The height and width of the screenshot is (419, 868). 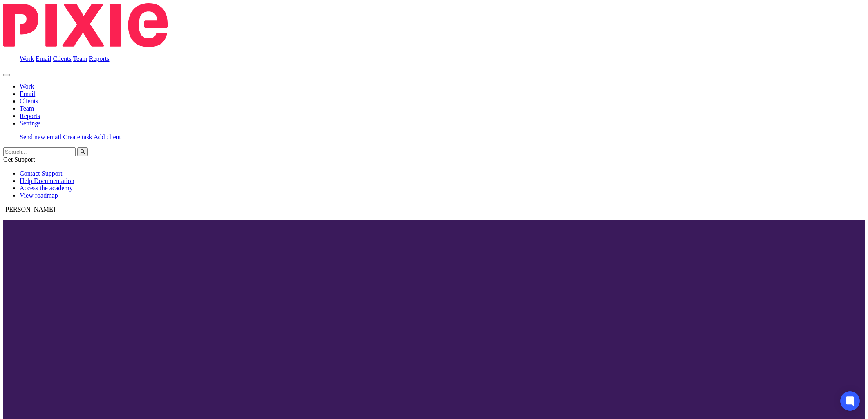 What do you see at coordinates (86, 25) in the screenshot?
I see `img: Pixie` at bounding box center [86, 25].